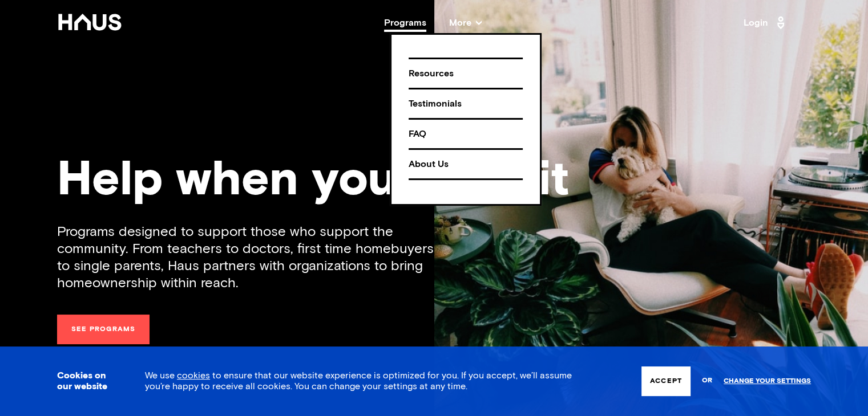 Image resolution: width=868 pixels, height=416 pixels. What do you see at coordinates (194, 376) in the screenshot?
I see `a: cookies` at bounding box center [194, 376].